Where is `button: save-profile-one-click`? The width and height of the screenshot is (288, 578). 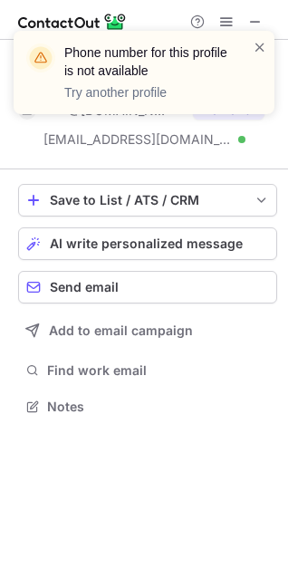 button: save-profile-one-click is located at coordinates (148, 200).